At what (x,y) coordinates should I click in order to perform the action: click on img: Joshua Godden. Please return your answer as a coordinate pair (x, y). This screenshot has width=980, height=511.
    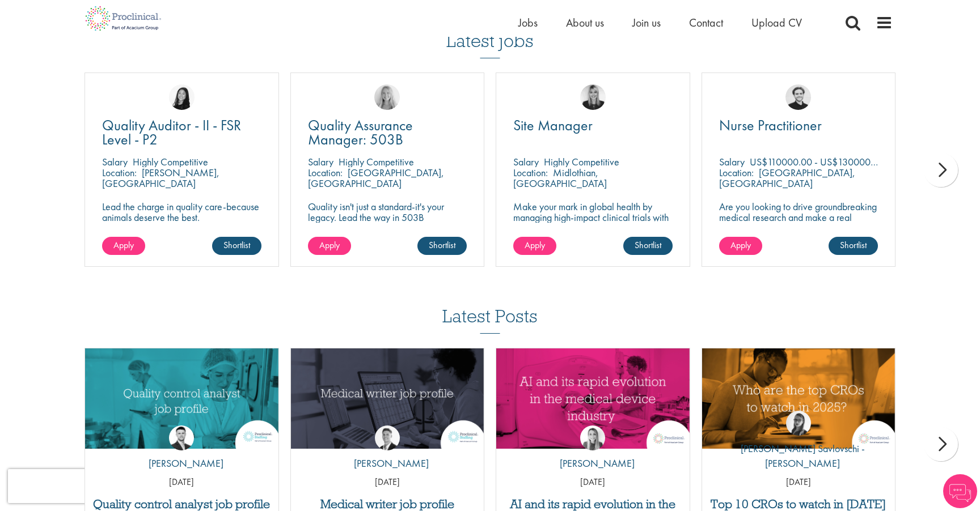
    Looking at the image, I should click on (181, 438).